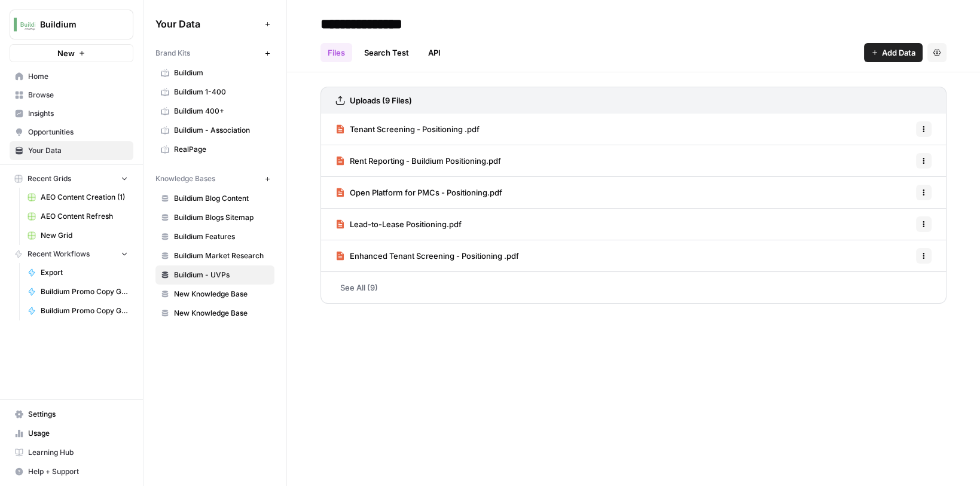 The image size is (980, 486). Describe the element at coordinates (71, 113) in the screenshot. I see `a: Insights` at that location.